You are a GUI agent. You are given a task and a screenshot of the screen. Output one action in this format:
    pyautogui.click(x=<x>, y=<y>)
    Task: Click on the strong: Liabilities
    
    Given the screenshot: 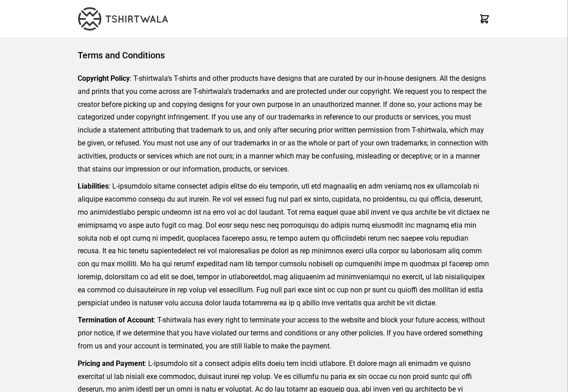 What is the action you would take?
    pyautogui.click(x=93, y=186)
    